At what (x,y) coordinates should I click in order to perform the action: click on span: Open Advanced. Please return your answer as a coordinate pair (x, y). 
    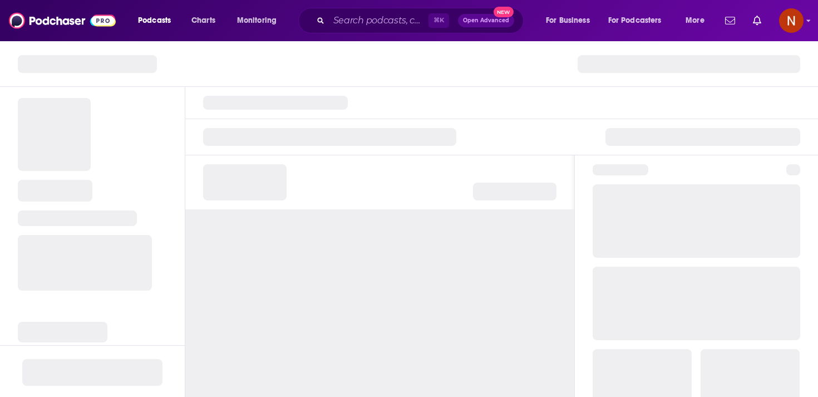
    Looking at the image, I should click on (486, 21).